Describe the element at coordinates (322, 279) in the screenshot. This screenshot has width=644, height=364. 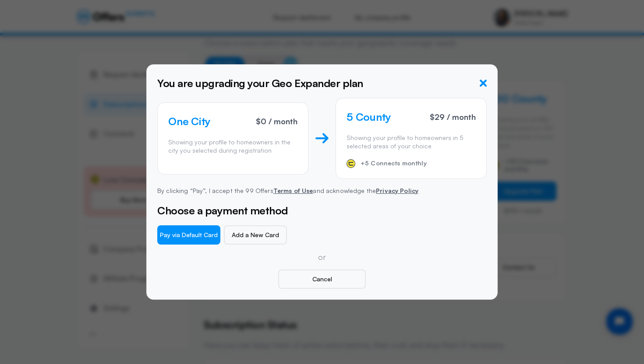
I see `button: Cancel` at that location.